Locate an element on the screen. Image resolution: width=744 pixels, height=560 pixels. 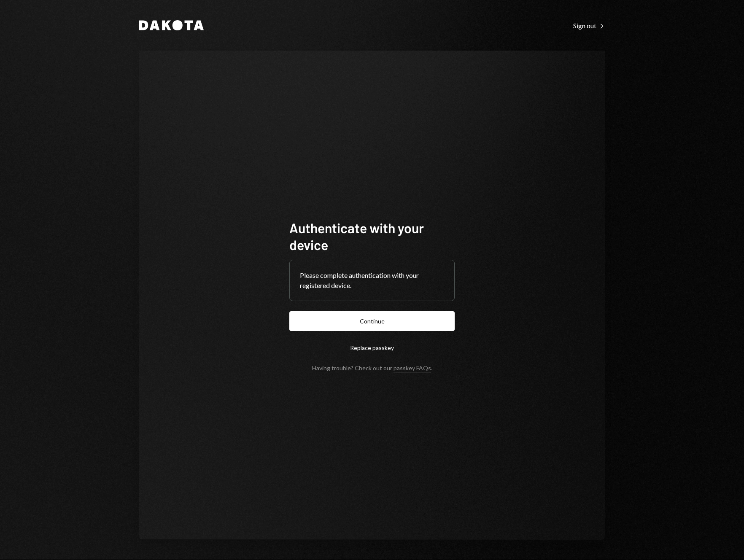
button: Continue is located at coordinates (372, 321).